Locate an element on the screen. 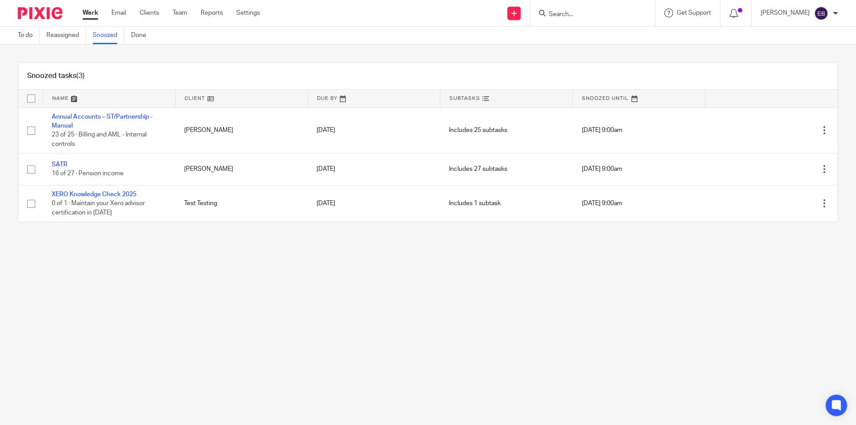 Image resolution: width=856 pixels, height=425 pixels. a: Clients is located at coordinates (149, 13).